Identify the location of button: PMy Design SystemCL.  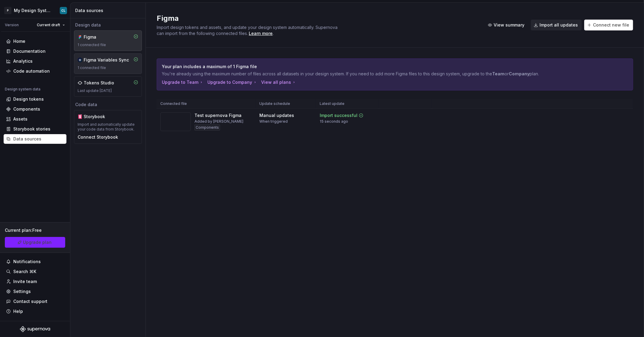
(35, 10).